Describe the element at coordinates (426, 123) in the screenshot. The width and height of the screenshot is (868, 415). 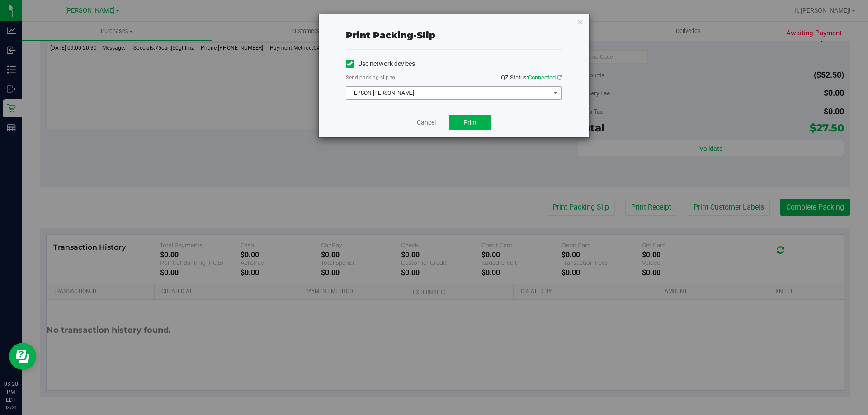
I see `a: Cancel` at that location.